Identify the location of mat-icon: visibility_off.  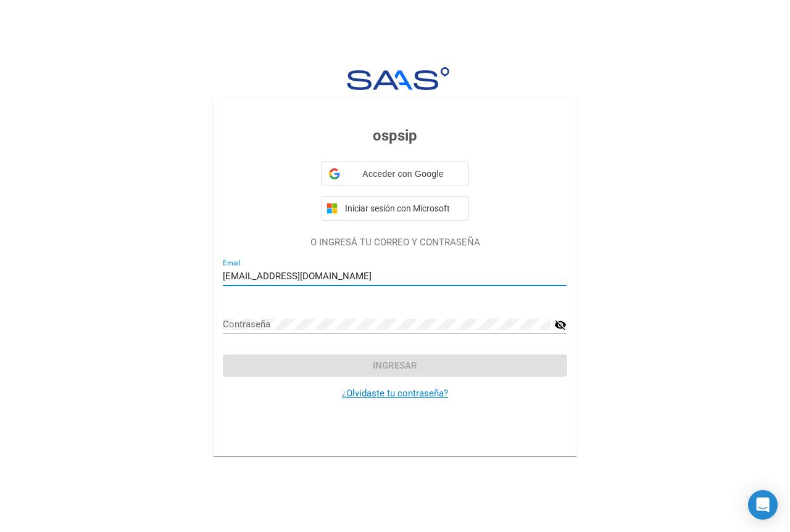
(561, 325).